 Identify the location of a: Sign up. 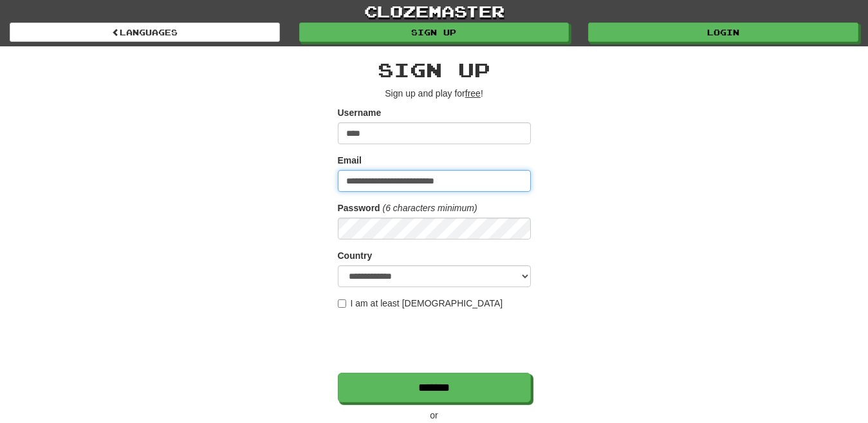
(434, 32).